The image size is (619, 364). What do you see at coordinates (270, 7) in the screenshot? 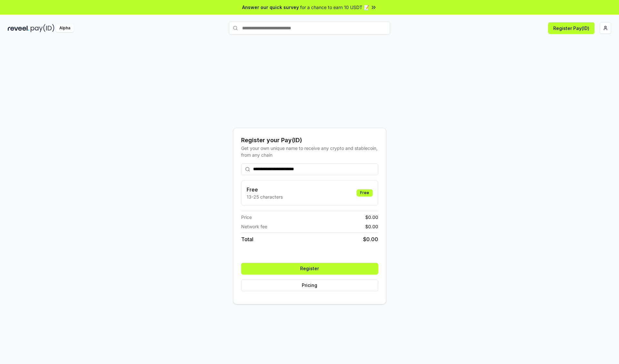
I see `span: Answer our quick survey` at bounding box center [270, 7].